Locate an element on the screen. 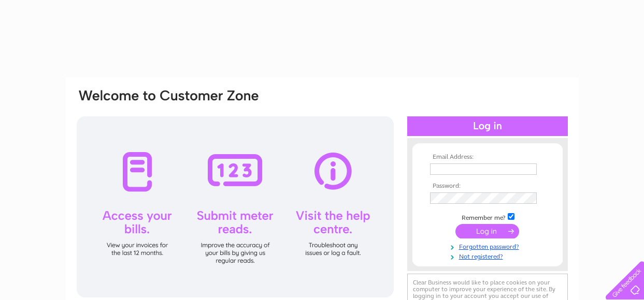 The height and width of the screenshot is (300, 644). td: Remember me? is located at coordinates (487, 217).